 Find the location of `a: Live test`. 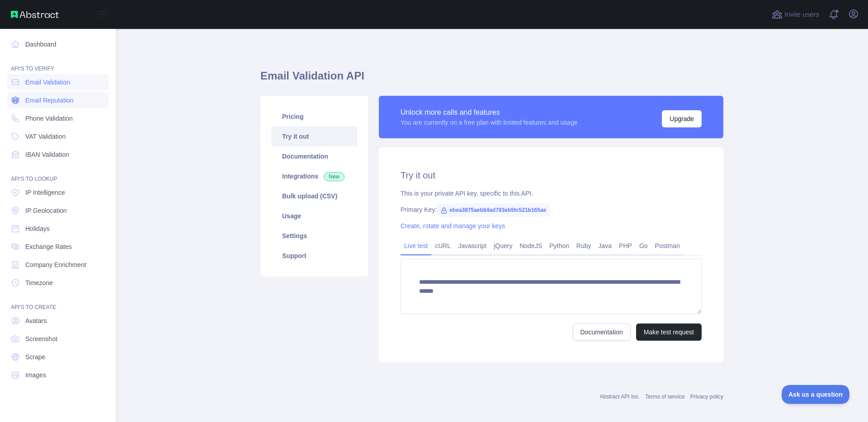

a: Live test is located at coordinates (416, 246).